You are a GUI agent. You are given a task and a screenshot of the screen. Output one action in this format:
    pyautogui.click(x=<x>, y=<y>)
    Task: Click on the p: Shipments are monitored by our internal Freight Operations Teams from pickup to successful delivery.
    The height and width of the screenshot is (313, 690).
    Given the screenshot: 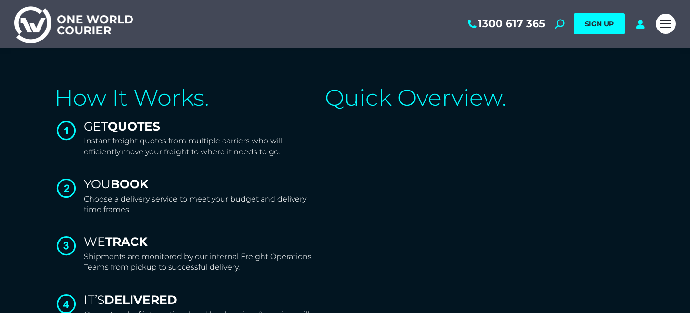 What is the action you would take?
    pyautogui.click(x=200, y=262)
    